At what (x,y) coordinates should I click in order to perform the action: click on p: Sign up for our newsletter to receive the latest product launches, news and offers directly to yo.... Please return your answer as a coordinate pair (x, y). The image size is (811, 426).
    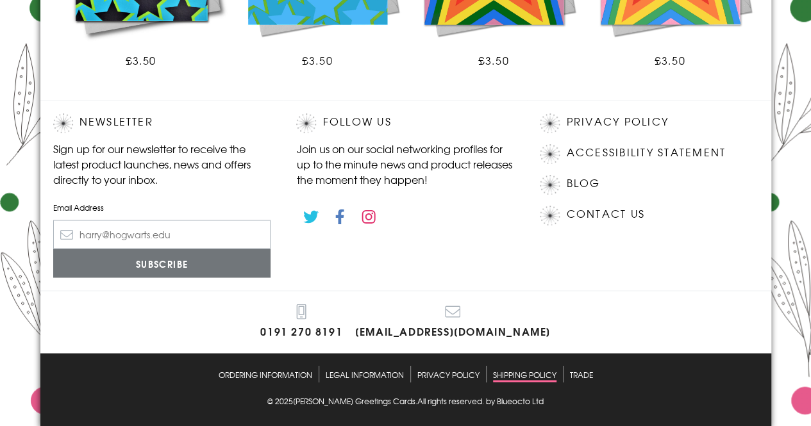
    Looking at the image, I should click on (162, 164).